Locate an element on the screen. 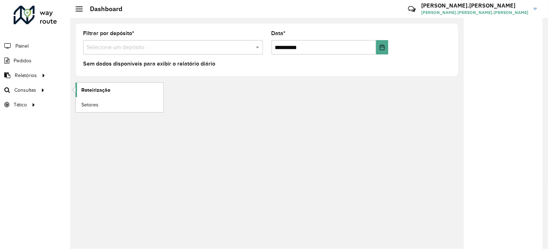 This screenshot has height=249, width=548. span: Pedidos is located at coordinates (23, 61).